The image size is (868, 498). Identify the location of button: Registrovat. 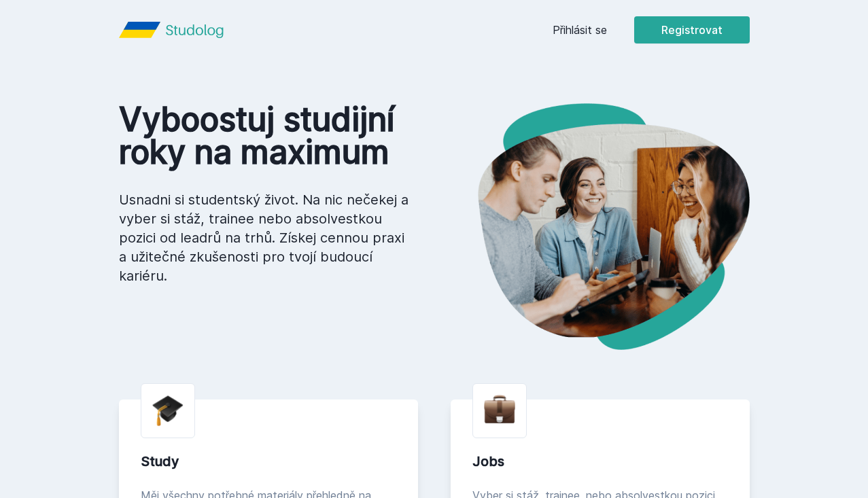
(692, 30).